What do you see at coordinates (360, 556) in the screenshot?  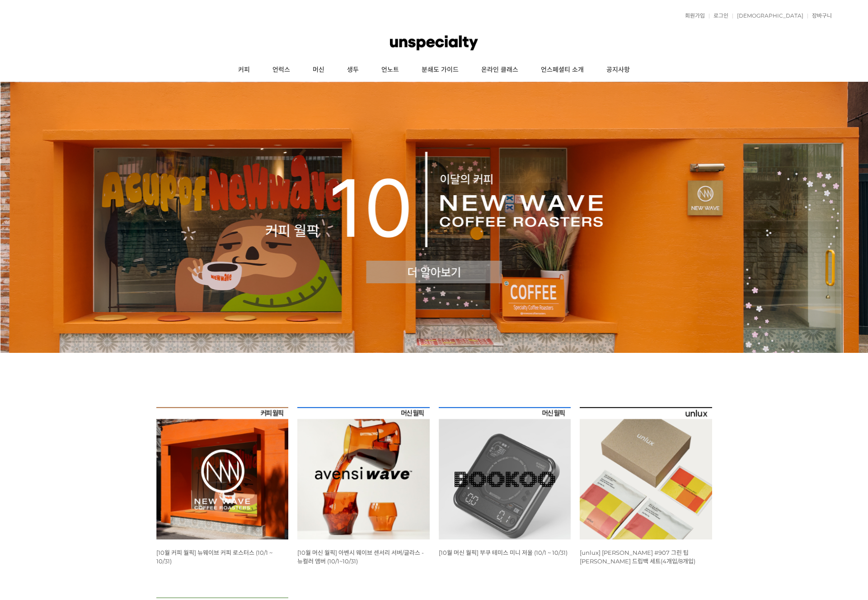 I see `a: [10월 머신 월픽] 아벤시 웨이브 센서리 서버/글라스 - 뉴컬러 앰버 (10/1~10/31)` at bounding box center [360, 556].